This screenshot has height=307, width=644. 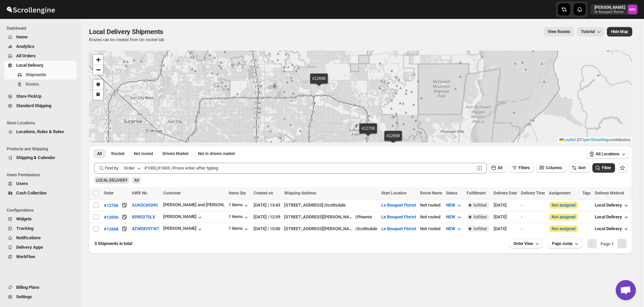 I want to click on span: Configurations, so click(x=42, y=210).